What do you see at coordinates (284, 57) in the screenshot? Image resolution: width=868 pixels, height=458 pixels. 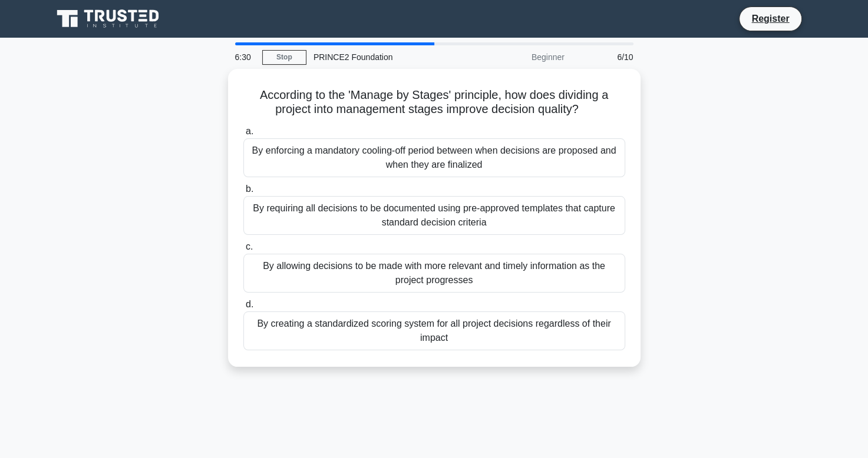 I see `a: Stop` at bounding box center [284, 57].